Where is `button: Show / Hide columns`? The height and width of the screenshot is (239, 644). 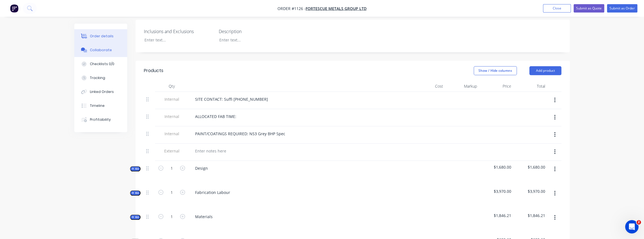 button: Show / Hide columns is located at coordinates (495, 71).